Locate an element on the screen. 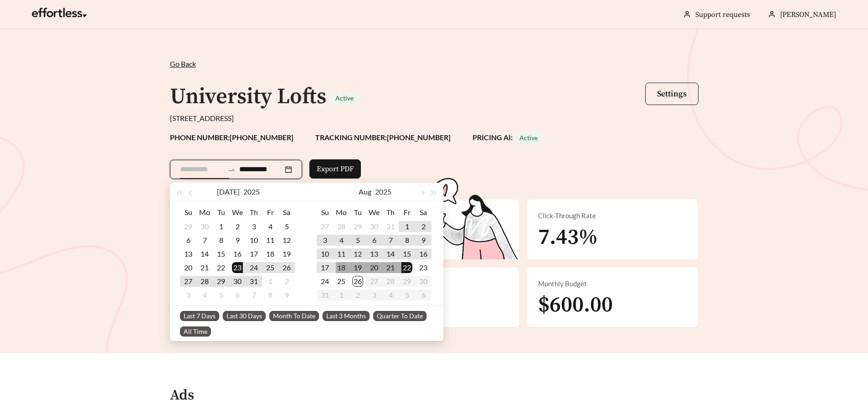  td: 2025-07-01 is located at coordinates (221, 226).